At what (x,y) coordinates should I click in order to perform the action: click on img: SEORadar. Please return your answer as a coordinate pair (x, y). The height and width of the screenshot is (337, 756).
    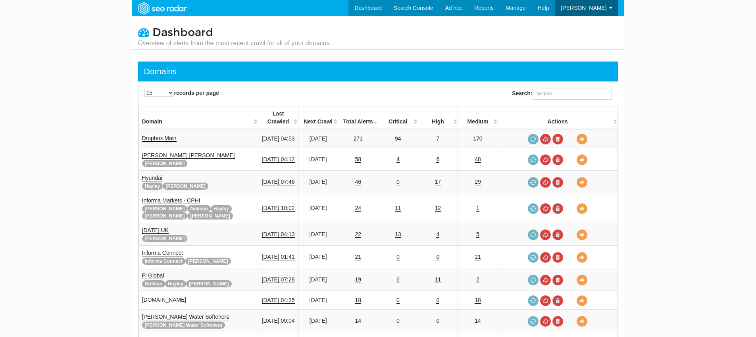
    Looking at the image, I should click on (162, 8).